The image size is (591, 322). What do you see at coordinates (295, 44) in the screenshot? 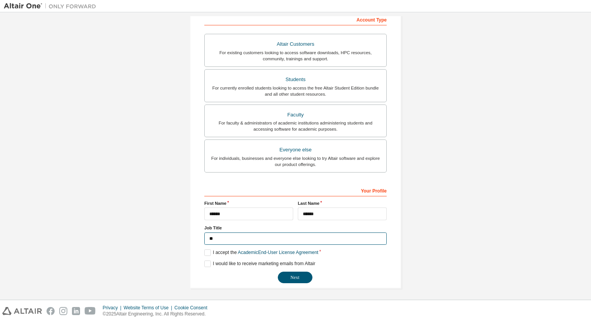
I see `div: Altair Customers` at bounding box center [295, 44].